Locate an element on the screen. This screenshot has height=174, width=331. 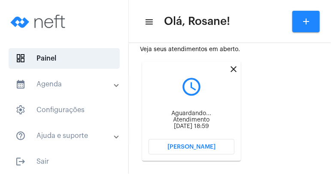
span: Sair is located at coordinates (64, 161).